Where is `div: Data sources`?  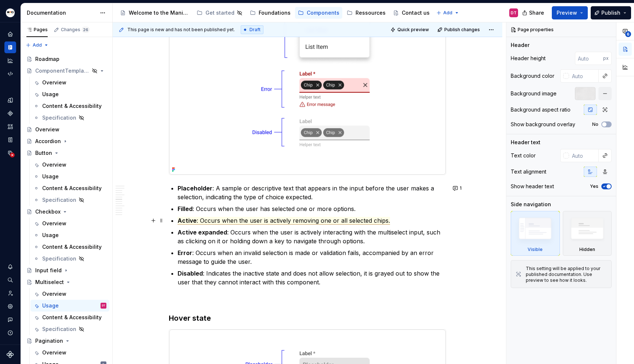 div: Data sources is located at coordinates (10, 153).